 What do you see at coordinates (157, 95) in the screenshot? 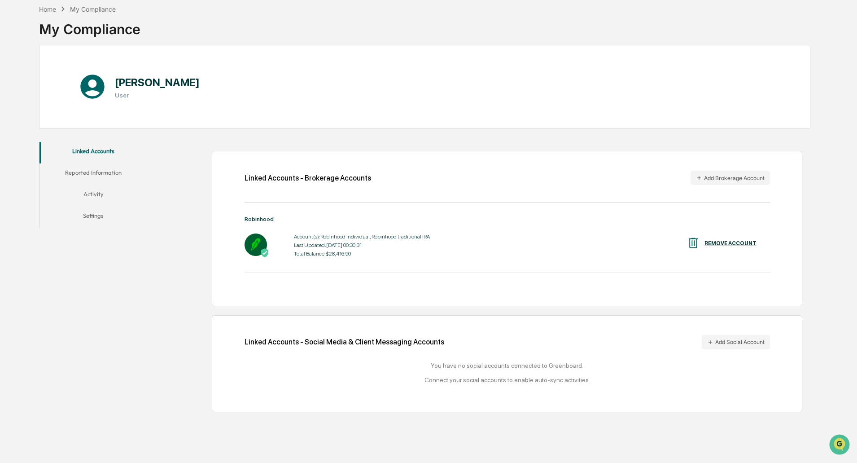
I see `h3: User` at bounding box center [157, 95].